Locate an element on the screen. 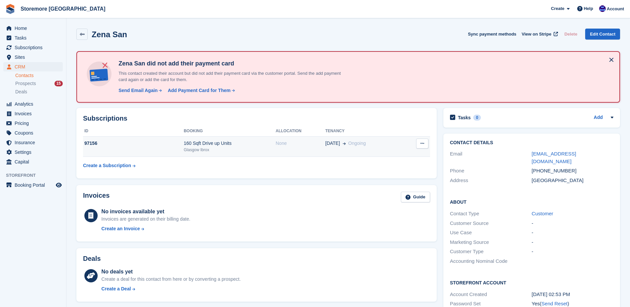 This screenshot has width=630, height=307. div: Email is located at coordinates (491, 158).